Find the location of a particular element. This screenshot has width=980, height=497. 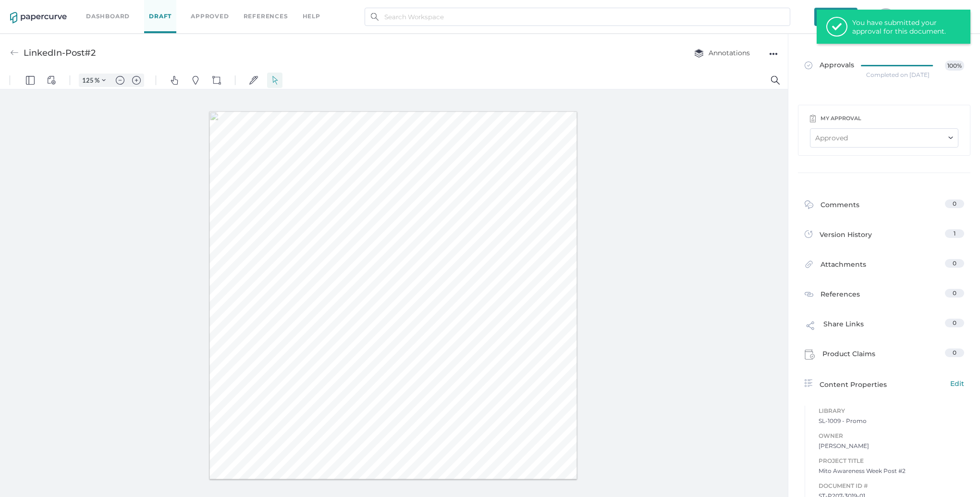

span: Approvals is located at coordinates (829, 66).